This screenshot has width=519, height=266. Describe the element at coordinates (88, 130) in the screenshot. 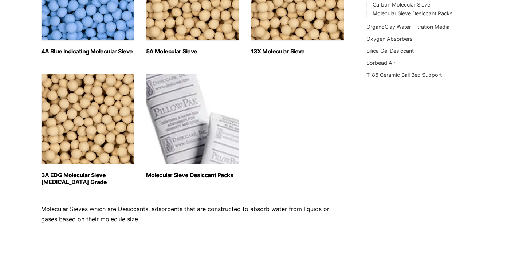

I see `a: Visit product category 3A EDG Molecular Sieve Ethanol Grade` at that location.